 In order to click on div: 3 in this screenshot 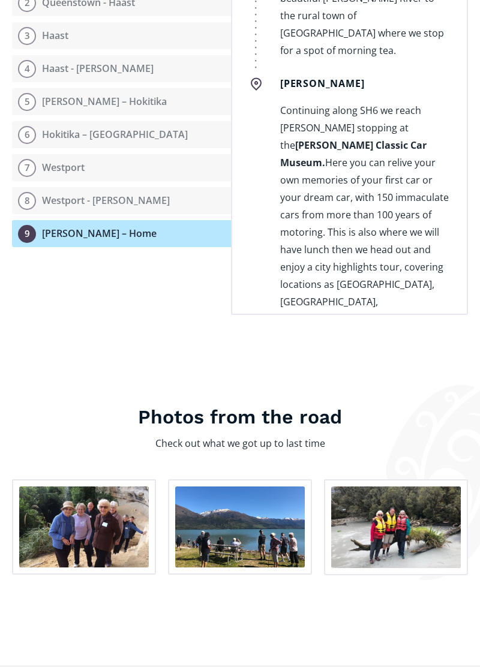, I will do `click(27, 36)`.